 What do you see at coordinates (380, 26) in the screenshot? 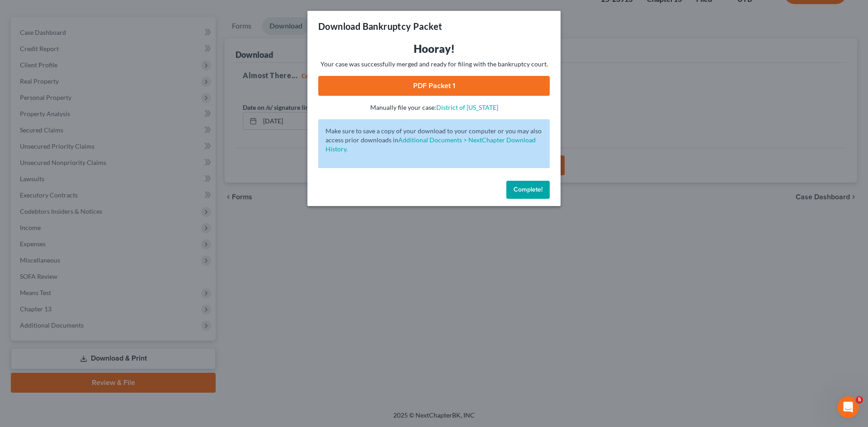
I see `h3: Download Bankruptcy Packet` at bounding box center [380, 26].